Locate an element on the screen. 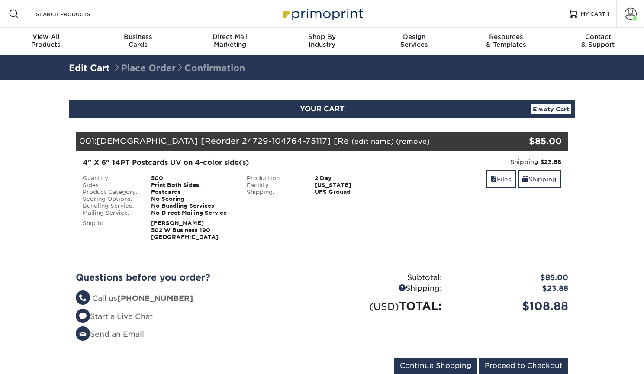 The width and height of the screenshot is (644, 374). div: Ship to: is located at coordinates (110, 230).